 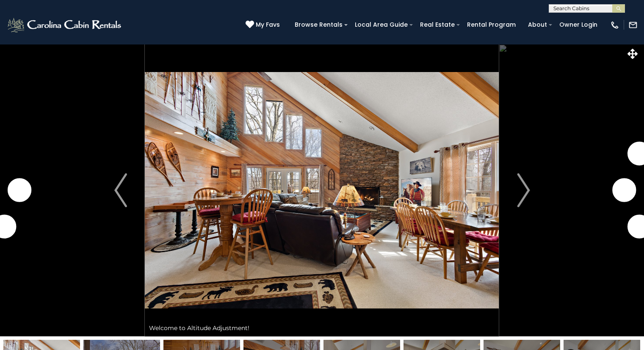 I want to click on a: Browse Rentals, so click(x=318, y=25).